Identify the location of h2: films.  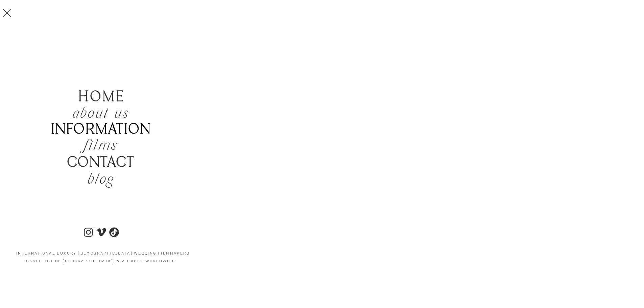
(101, 146).